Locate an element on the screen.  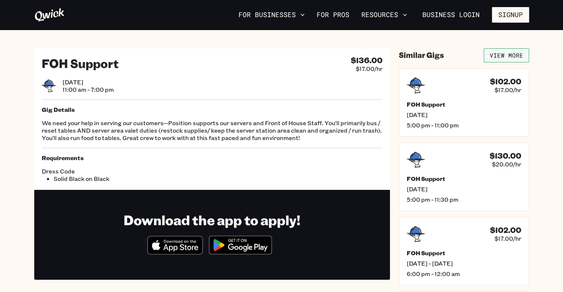
p: We need your help in serving our customers--Position supports our servers and Front of House Staf... is located at coordinates (212, 131).